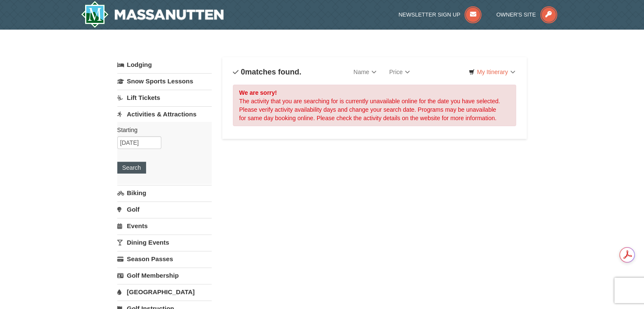 The width and height of the screenshot is (644, 309). Describe the element at coordinates (267, 72) in the screenshot. I see `h4: matches found.` at that location.